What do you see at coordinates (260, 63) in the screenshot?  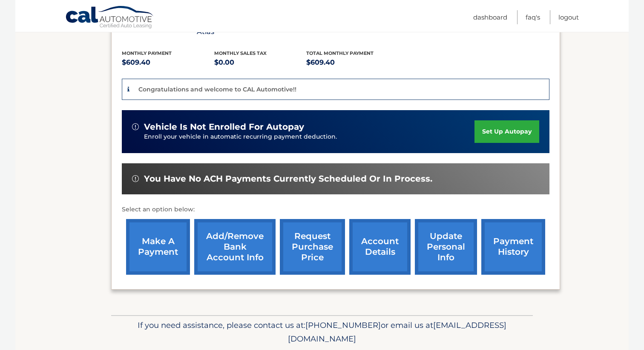 I see `p: $0.00` at bounding box center [260, 63].